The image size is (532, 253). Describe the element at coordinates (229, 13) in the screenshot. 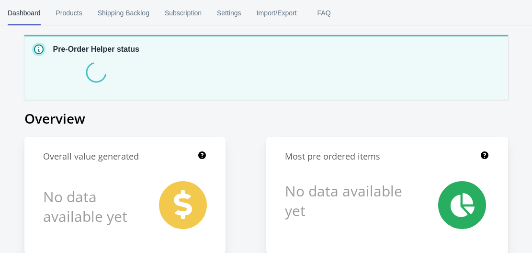

I see `span: Settings` at that location.